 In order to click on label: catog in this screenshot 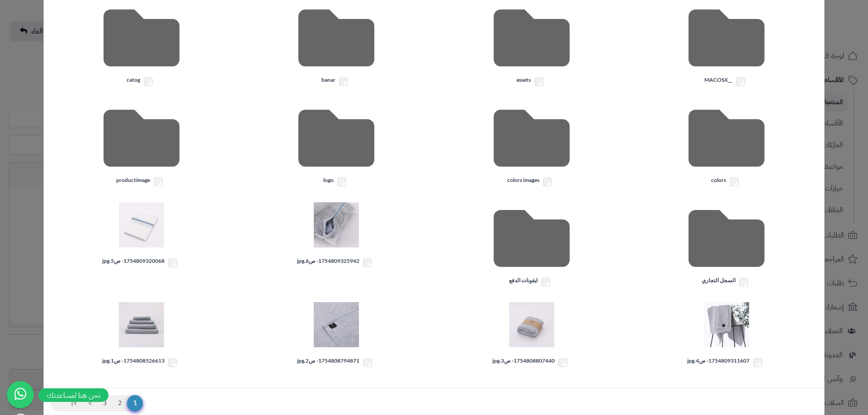, I will do `click(141, 82)`.